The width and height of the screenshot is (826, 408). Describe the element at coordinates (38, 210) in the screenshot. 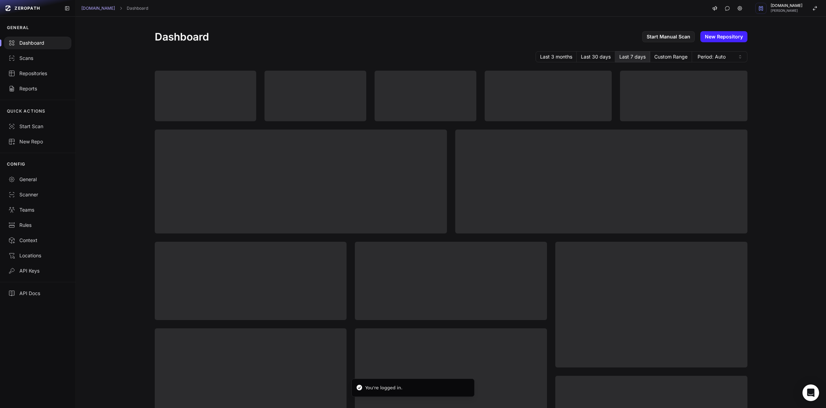

I see `div: Teams` at that location.